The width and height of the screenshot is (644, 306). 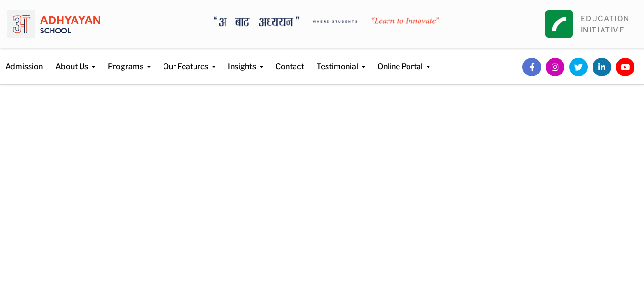 I want to click on a: Programs, so click(x=129, y=60).